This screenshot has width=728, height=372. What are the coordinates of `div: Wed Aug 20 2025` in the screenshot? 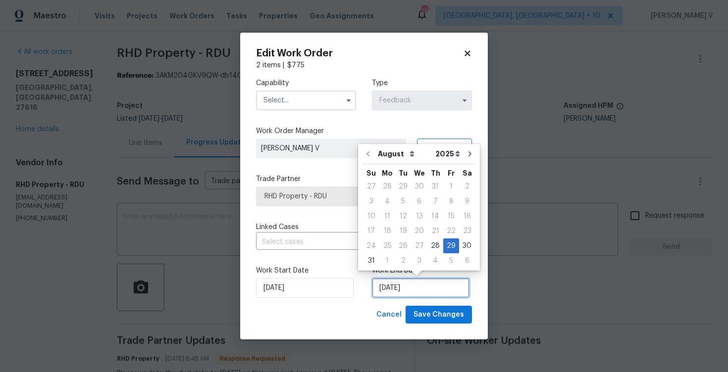 It's located at (419, 231).